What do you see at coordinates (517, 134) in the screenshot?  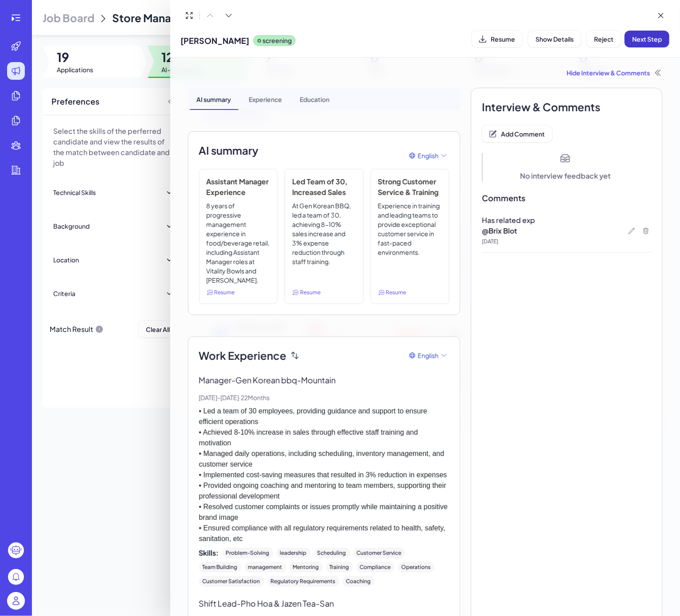 I see `button: Add Comment` at bounding box center [517, 134].